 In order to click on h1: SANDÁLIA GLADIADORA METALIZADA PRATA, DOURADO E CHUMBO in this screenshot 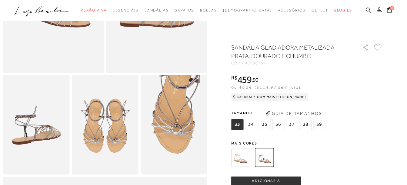, I will do `click(288, 52)`.